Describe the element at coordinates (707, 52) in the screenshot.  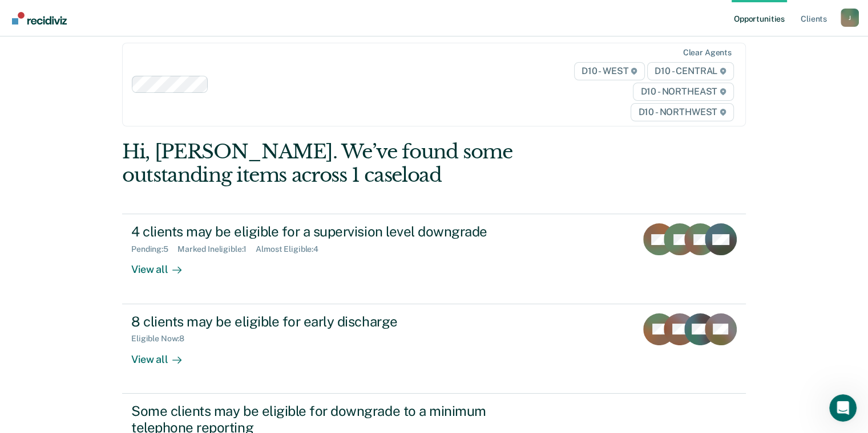
I see `div: Clear agents` at that location.